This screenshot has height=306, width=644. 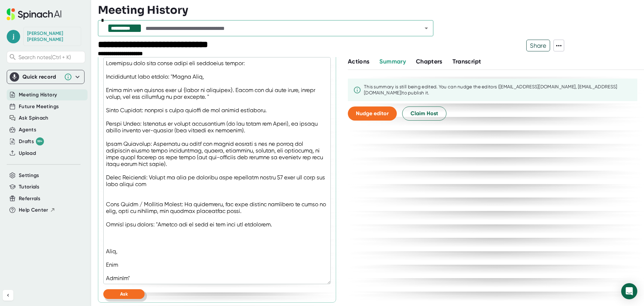 I want to click on span: Actions, so click(x=358, y=61).